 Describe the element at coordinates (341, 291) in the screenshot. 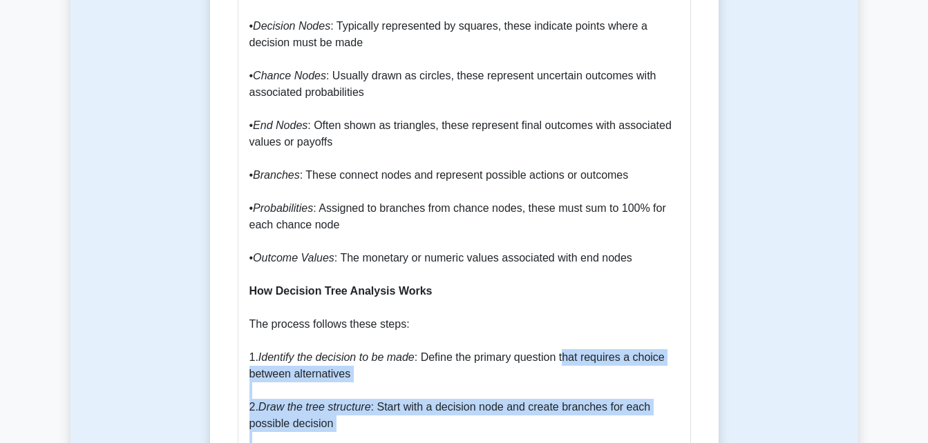

I see `b: How Decision Tree Analysis Works` at that location.